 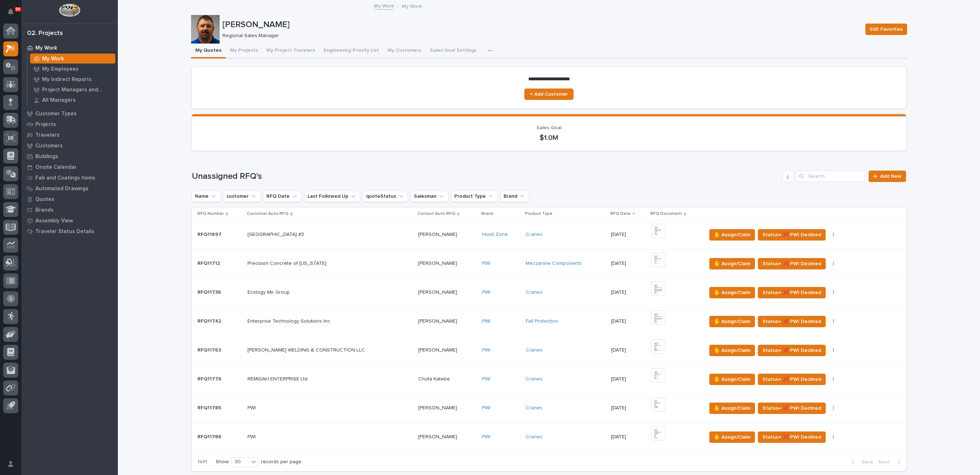 I want to click on button: My Project Travelers, so click(x=291, y=51).